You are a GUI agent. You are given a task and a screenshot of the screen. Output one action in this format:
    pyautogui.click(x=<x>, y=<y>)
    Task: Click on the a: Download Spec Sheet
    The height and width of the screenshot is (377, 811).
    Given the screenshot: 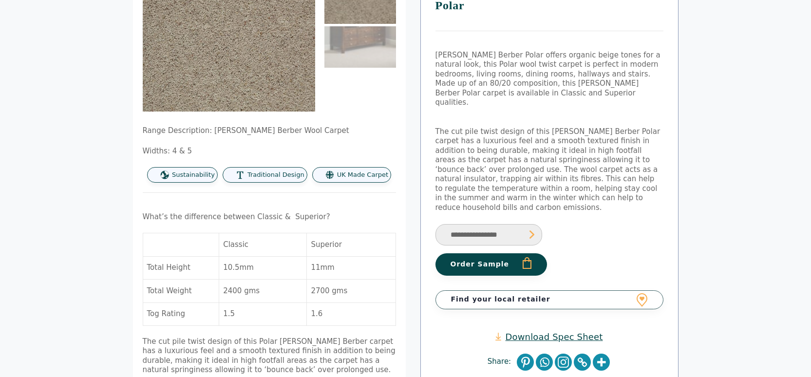 What is the action you would take?
    pyautogui.click(x=549, y=336)
    